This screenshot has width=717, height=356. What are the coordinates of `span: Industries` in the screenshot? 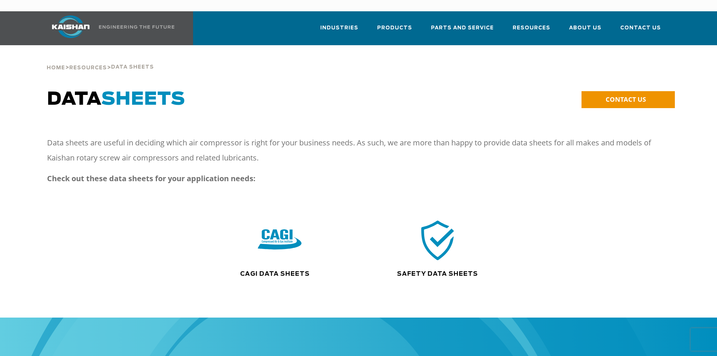 It's located at (339, 28).